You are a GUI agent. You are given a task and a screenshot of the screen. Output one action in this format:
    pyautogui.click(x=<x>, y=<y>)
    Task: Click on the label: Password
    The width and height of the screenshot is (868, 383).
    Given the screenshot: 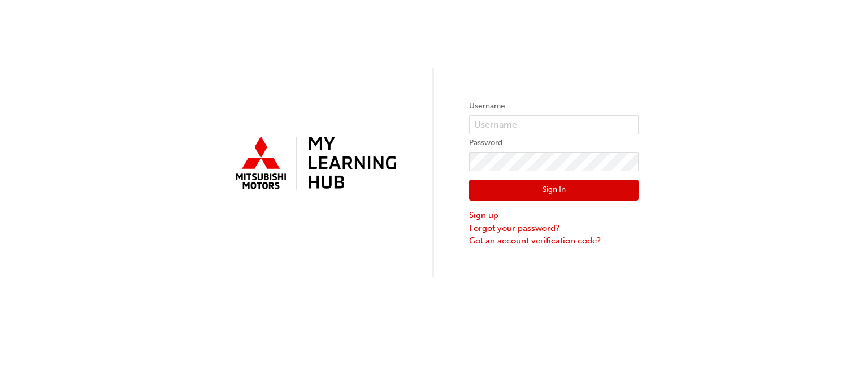 What is the action you would take?
    pyautogui.click(x=554, y=143)
    